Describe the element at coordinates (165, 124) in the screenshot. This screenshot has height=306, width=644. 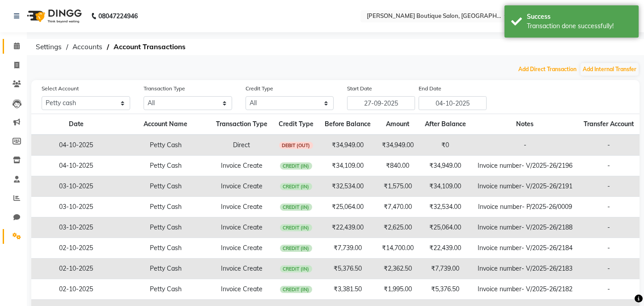
I see `th: Account Name` at that location.